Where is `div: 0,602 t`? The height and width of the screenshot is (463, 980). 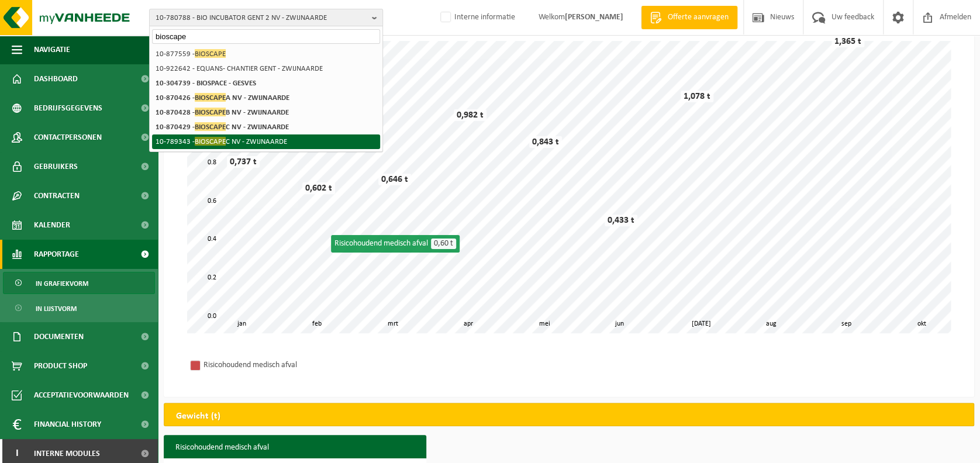 div: 0,602 t is located at coordinates (319, 188).